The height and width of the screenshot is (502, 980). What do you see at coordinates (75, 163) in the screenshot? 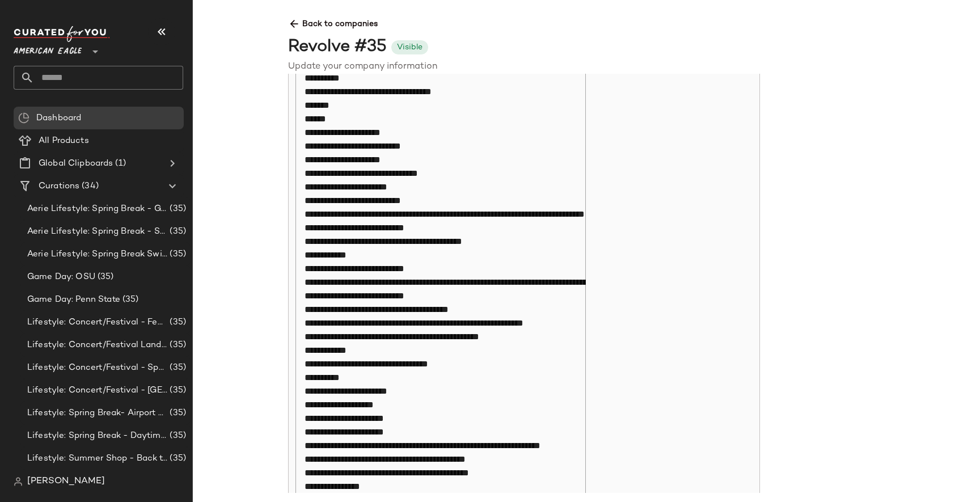
I see `span: Global Clipboards` at bounding box center [75, 163].